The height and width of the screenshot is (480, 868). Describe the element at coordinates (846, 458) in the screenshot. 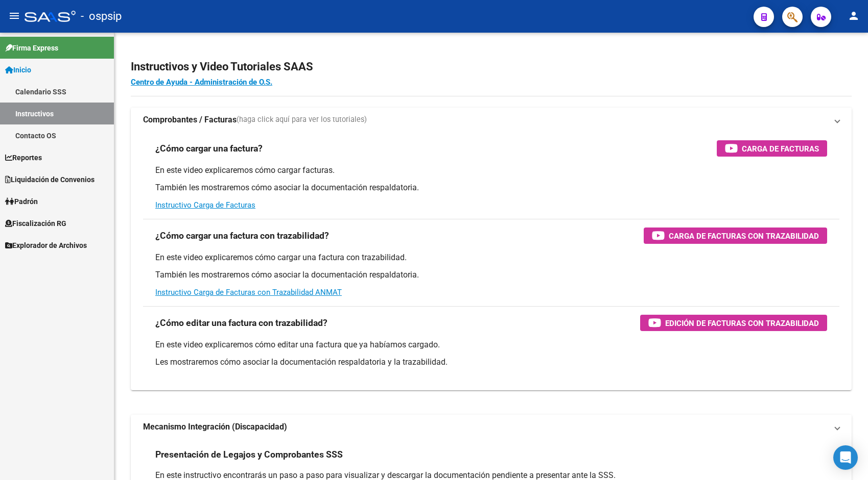

I see `div: Open Intercom Messenger` at that location.